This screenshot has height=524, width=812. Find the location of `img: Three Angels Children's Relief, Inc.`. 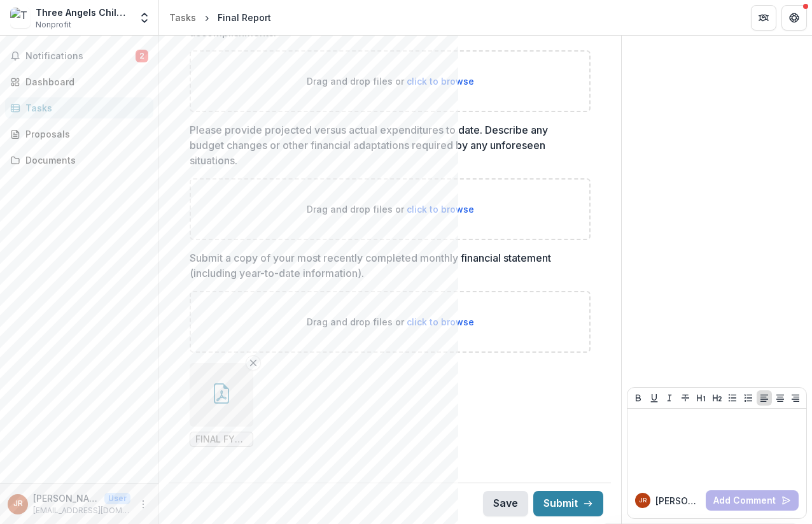

img: Three Angels Children's Relief, Inc. is located at coordinates (20, 18).